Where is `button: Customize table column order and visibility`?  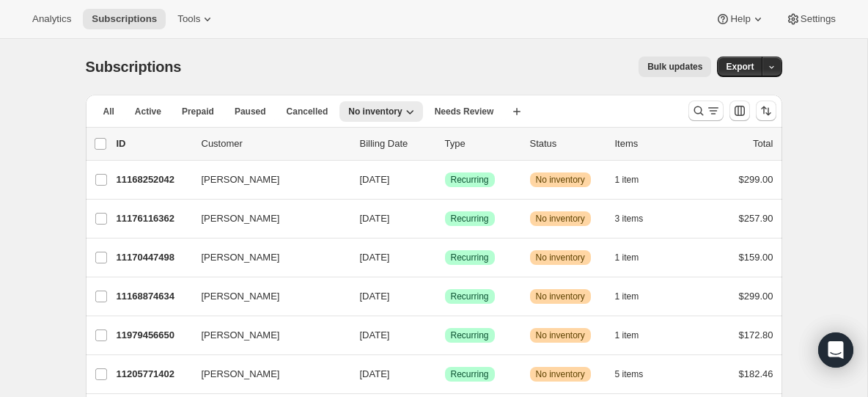
button: Customize table column order and visibility is located at coordinates (740, 110).